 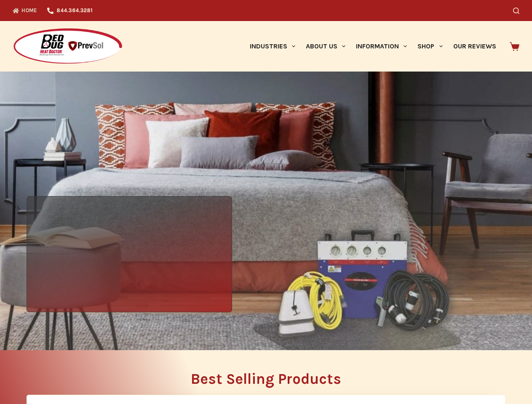 What do you see at coordinates (68, 46) in the screenshot?
I see `img: Prevsol/Bed Bug Heat Doctor` at bounding box center [68, 46].